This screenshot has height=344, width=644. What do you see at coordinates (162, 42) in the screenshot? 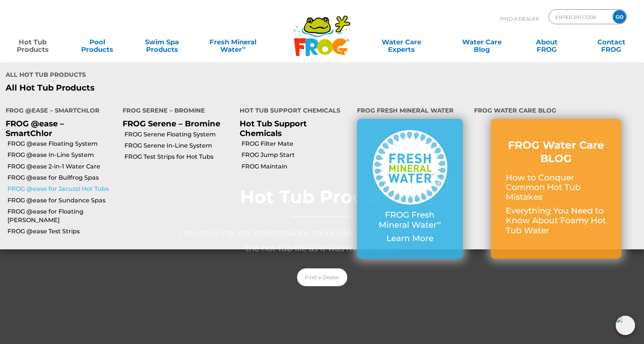
I see `a: Swim SpaProducts` at bounding box center [162, 42].